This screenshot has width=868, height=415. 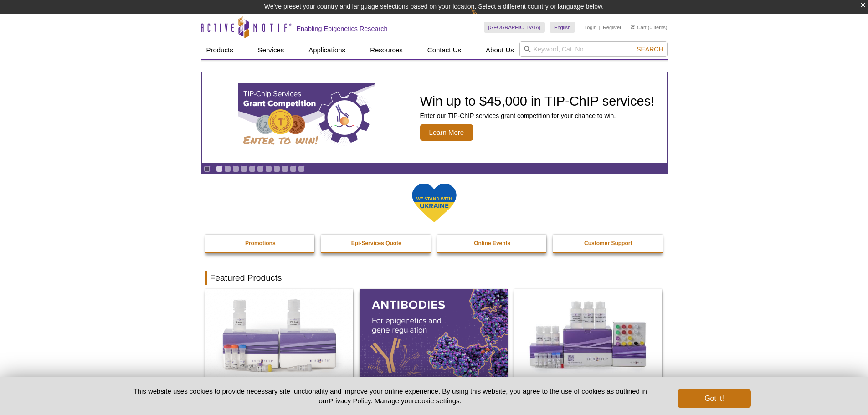 What do you see at coordinates (293, 169) in the screenshot?
I see `a: Go to slide 10` at bounding box center [293, 169].